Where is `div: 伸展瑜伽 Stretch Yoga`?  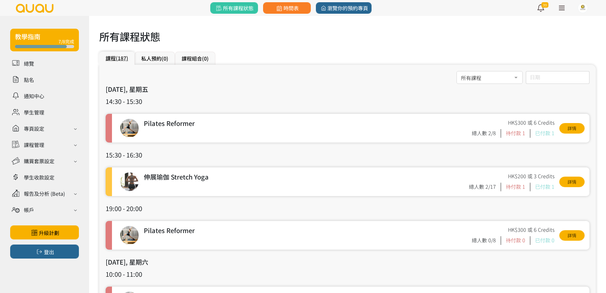
div: 伸展瑜伽 Stretch Yoga is located at coordinates (306, 177).